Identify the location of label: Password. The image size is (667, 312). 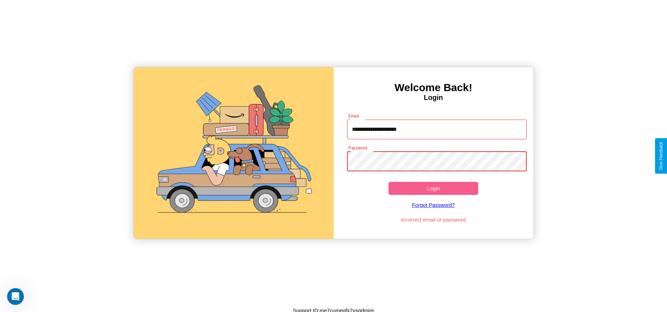
(358, 148).